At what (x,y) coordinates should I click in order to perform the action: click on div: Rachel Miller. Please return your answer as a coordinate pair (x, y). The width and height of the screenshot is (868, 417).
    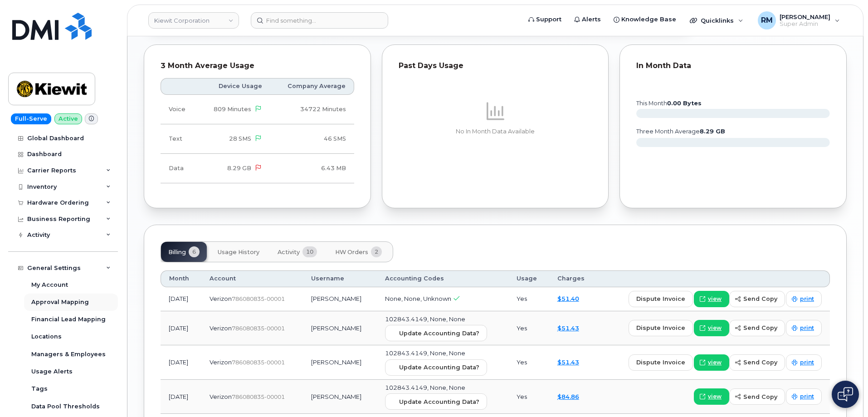
    Looking at the image, I should click on (799, 20).